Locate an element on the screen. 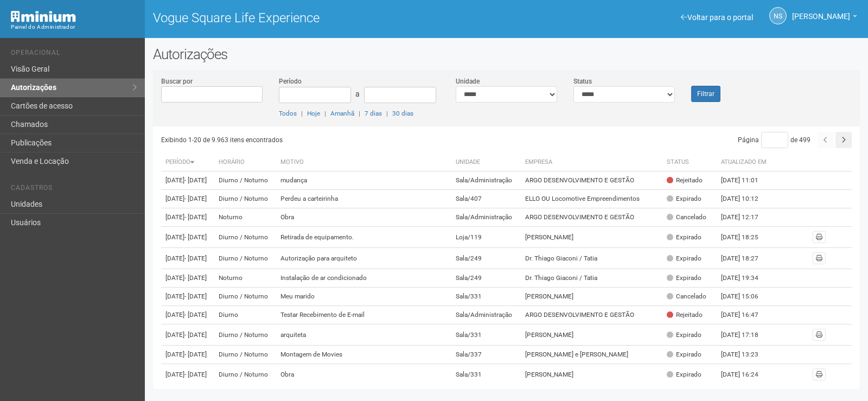  h1: Vogue Square Life Experience is located at coordinates (326, 18).